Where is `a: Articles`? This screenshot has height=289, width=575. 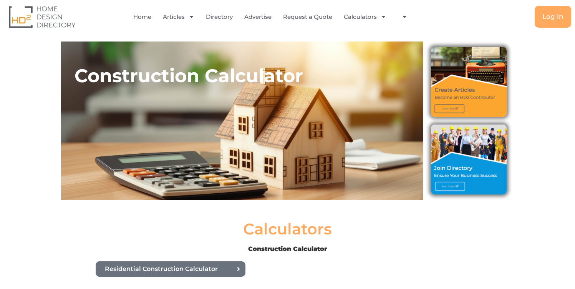 a: Articles is located at coordinates (179, 17).